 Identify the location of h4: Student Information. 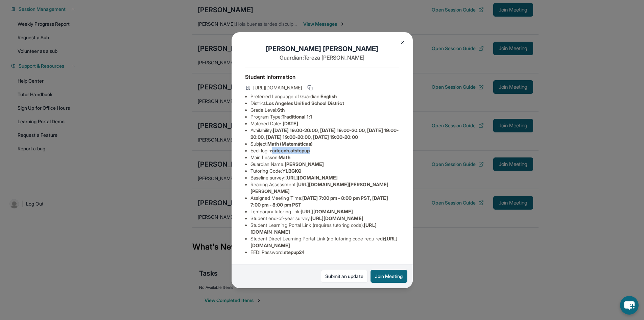
(322, 77).